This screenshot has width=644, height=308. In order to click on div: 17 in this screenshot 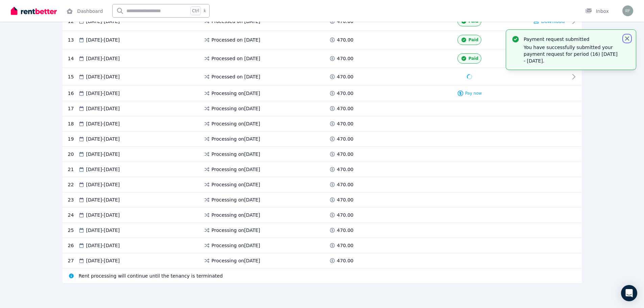, I will do `click(73, 108)`.